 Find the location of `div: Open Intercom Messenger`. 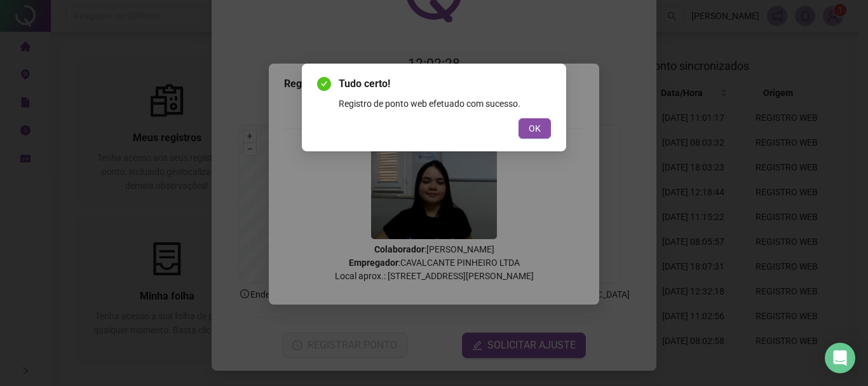

div: Open Intercom Messenger is located at coordinates (840, 358).